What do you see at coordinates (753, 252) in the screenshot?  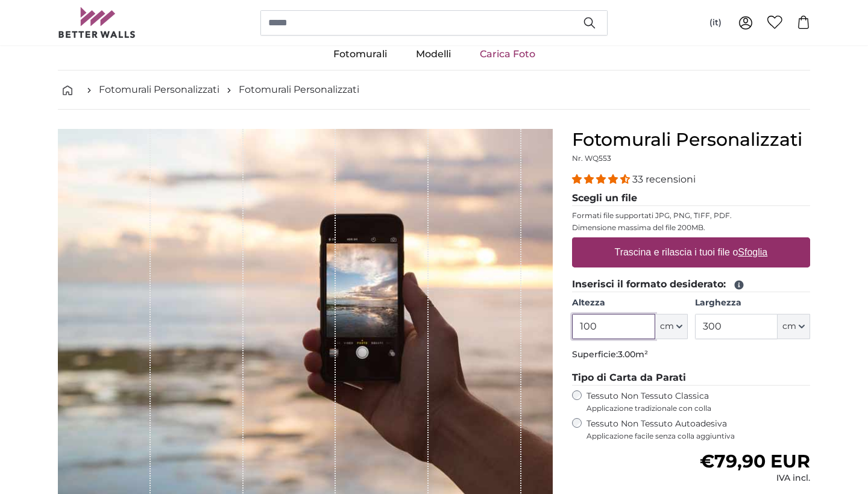 I see `u: Sfoglia` at bounding box center [753, 252].